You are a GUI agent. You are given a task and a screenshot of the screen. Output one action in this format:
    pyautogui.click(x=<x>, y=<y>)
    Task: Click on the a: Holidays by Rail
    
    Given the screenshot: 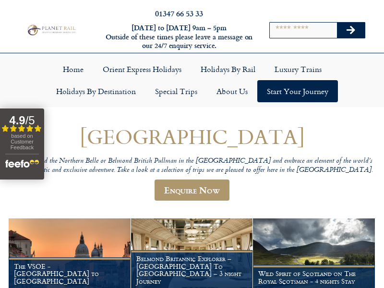 What is the action you would take?
    pyautogui.click(x=228, y=69)
    